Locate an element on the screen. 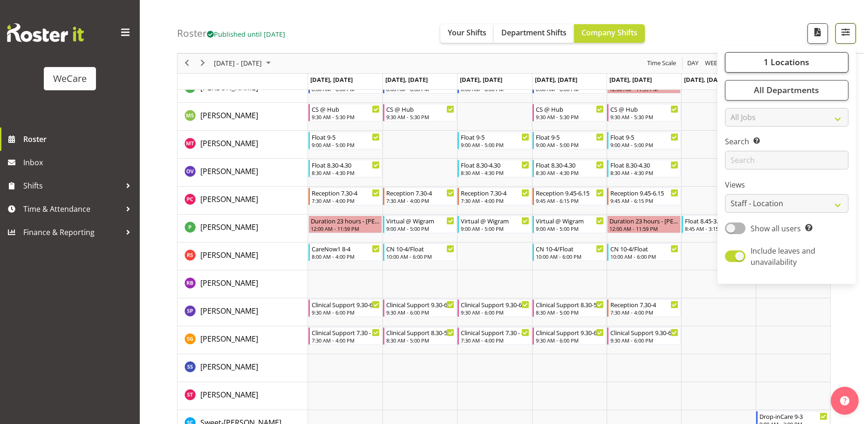 The image size is (868, 424). button: Department Shifts is located at coordinates (534, 34).